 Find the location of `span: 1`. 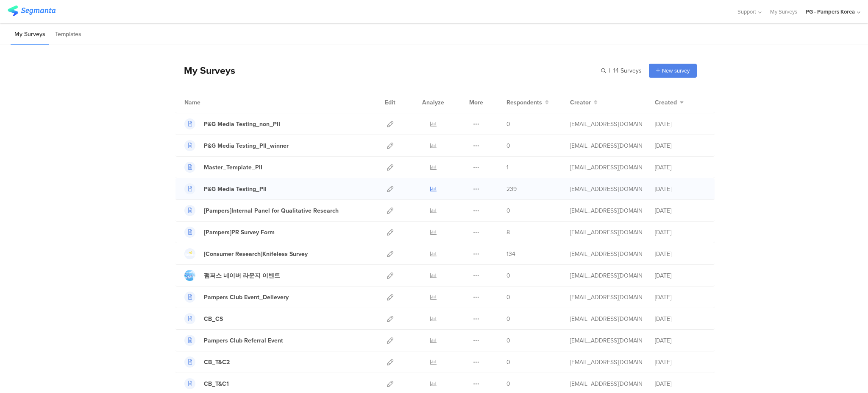

span: 1 is located at coordinates (507, 167).